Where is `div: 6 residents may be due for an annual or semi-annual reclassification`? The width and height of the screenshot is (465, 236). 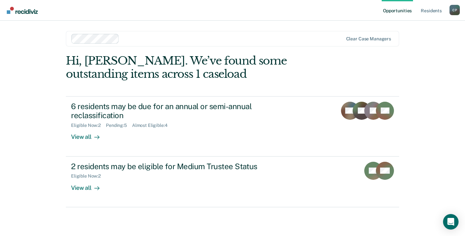 div: 6 residents may be due for an annual or semi-annual reclassification is located at coordinates (184, 111).